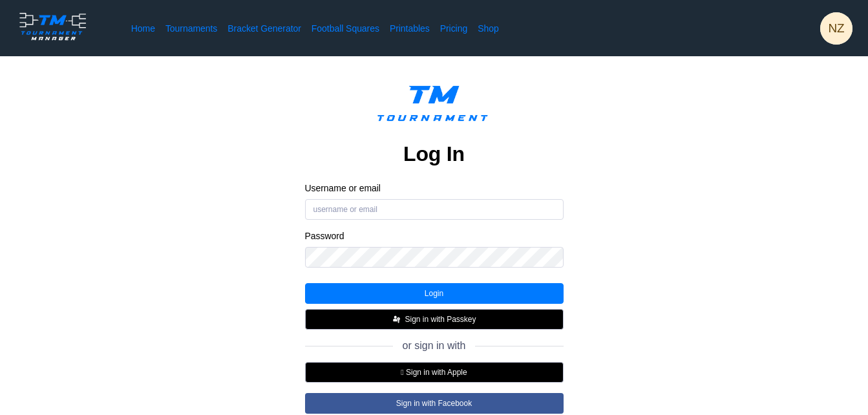 The image size is (868, 415). I want to click on a: Printables, so click(409, 29).